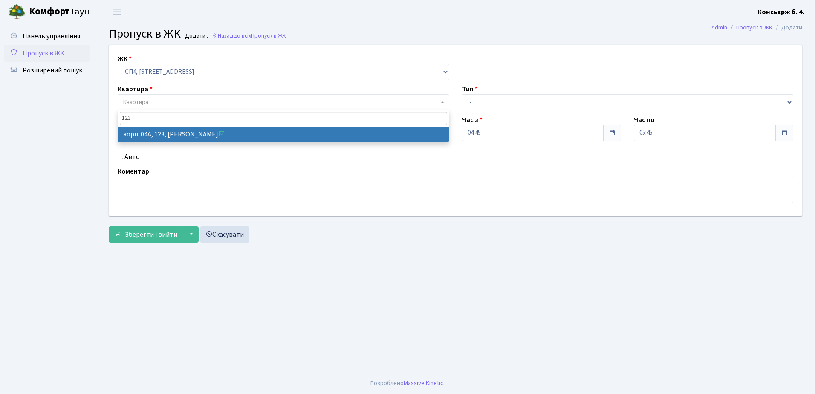 The width and height of the screenshot is (815, 394). Describe the element at coordinates (124, 59) in the screenshot. I see `label: ЖК` at that location.